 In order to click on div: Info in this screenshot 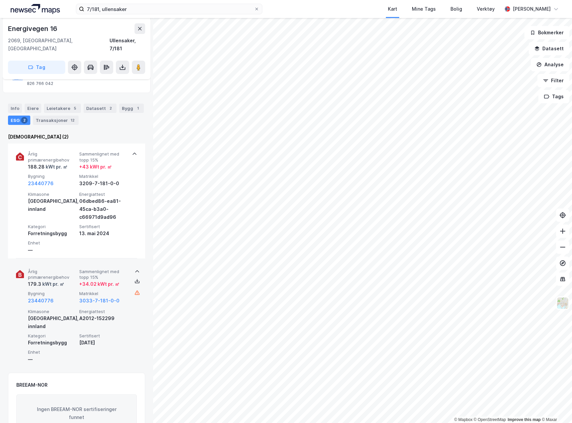, I will do `click(15, 108)`.